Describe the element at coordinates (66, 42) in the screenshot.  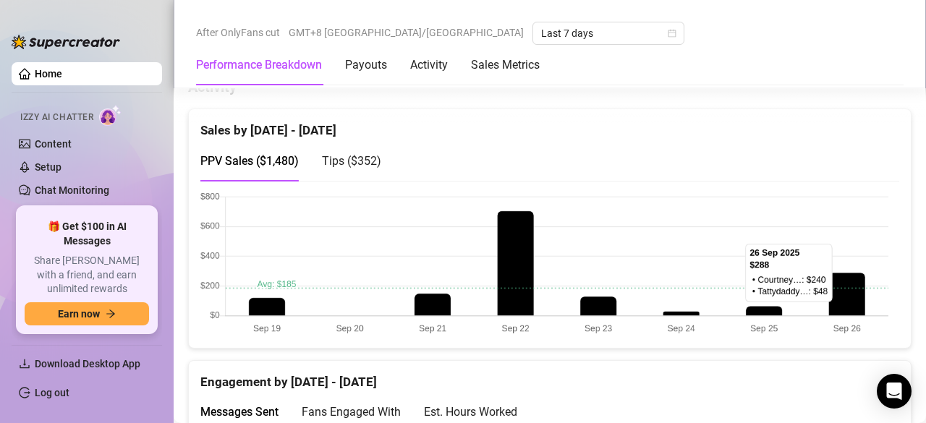
I see `img: logo-BBDzfeDw.svg` at that location.